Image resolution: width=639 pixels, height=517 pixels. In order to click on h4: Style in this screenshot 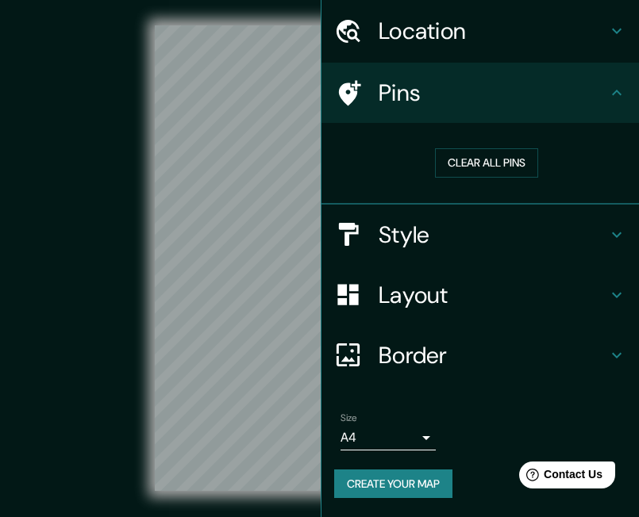, I will do `click(493, 235)`.